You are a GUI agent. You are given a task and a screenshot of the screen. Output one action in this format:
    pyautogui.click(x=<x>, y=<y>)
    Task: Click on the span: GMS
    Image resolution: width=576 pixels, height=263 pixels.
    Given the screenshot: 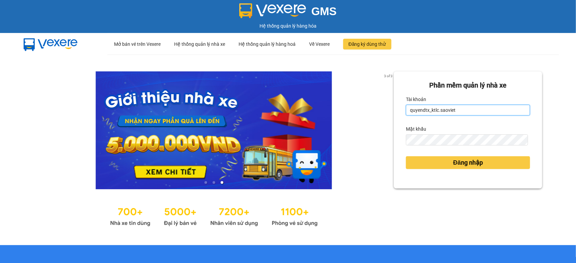 What is the action you would take?
    pyautogui.click(x=324, y=11)
    